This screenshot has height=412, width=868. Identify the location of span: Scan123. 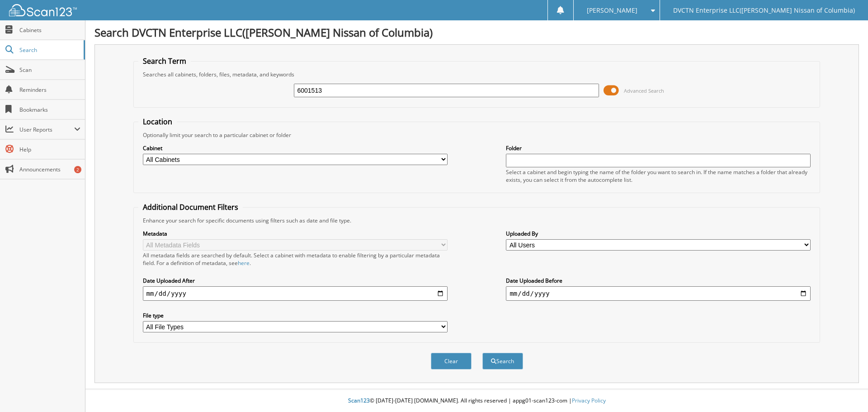
(359, 400).